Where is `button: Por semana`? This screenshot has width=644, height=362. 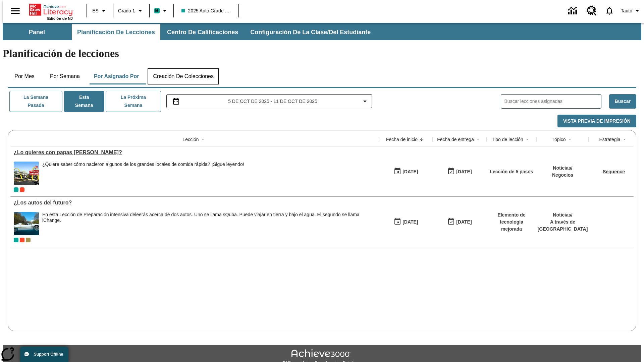 button: Por semana is located at coordinates (65, 76).